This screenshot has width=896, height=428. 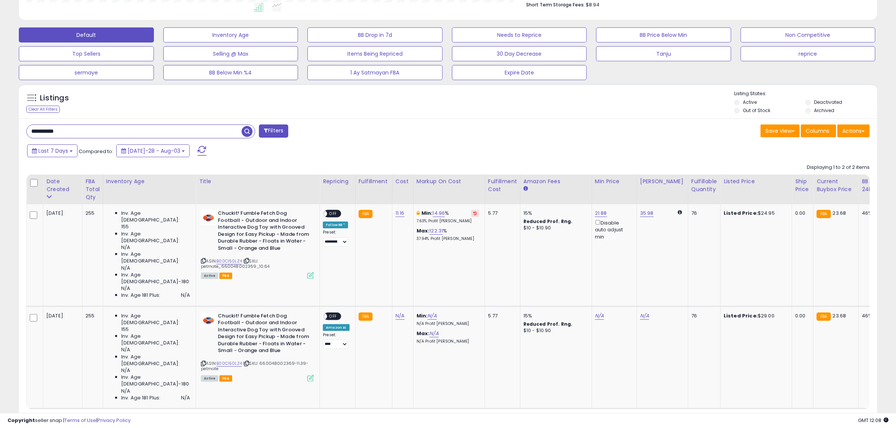 I want to click on div: 0.00, so click(x=801, y=316).